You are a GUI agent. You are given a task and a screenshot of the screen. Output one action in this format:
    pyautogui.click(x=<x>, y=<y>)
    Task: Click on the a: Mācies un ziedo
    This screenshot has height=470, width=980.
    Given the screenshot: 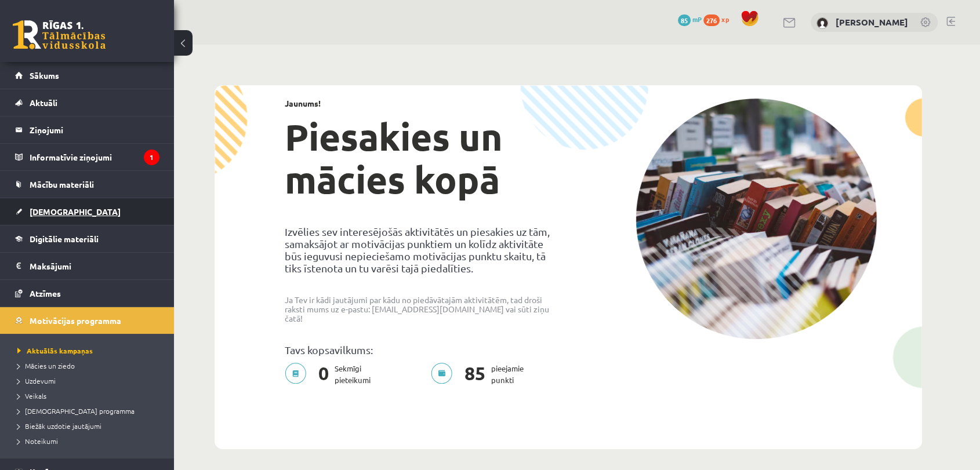 What is the action you would take?
    pyautogui.click(x=90, y=365)
    